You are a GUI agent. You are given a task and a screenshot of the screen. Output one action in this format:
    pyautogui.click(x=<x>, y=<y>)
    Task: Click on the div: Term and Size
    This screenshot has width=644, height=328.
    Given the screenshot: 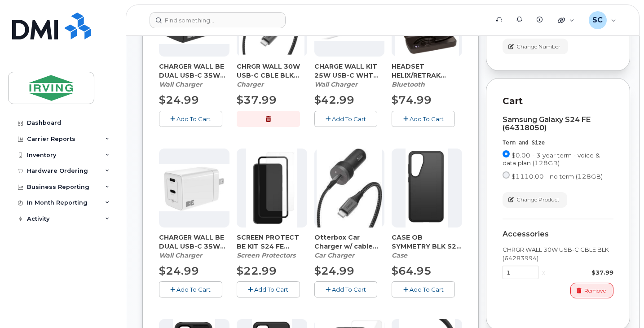 What is the action you would take?
    pyautogui.click(x=558, y=142)
    